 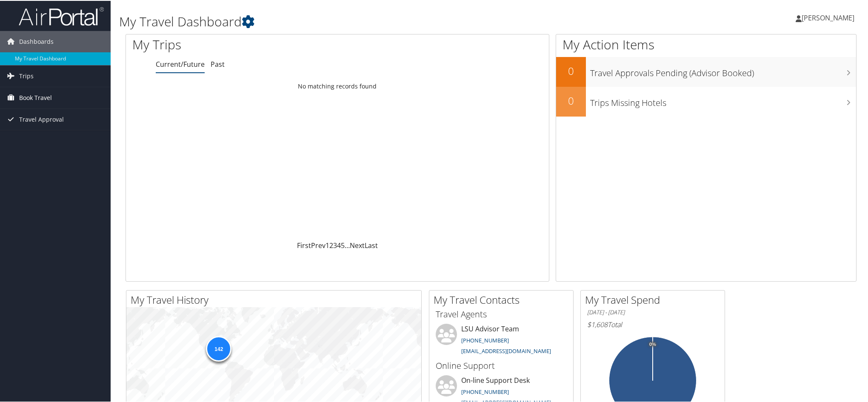 What do you see at coordinates (504, 299) in the screenshot?
I see `h2: My Travel Contacts` at bounding box center [504, 299].